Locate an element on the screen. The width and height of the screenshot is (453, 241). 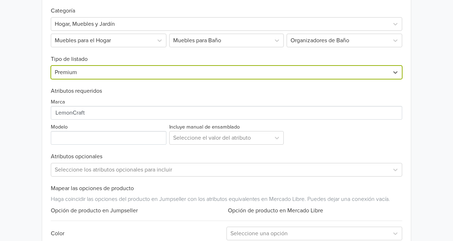
div: Opción de producto en Mercado Libre is located at coordinates (314, 211).